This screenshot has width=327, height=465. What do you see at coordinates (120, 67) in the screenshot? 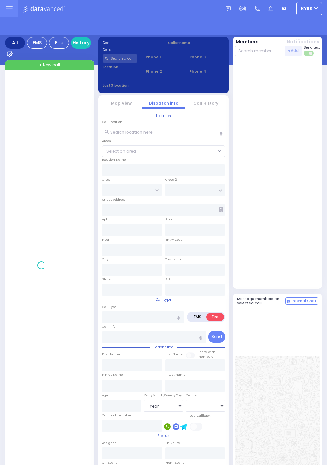
I see `label: Location` at bounding box center [120, 67].